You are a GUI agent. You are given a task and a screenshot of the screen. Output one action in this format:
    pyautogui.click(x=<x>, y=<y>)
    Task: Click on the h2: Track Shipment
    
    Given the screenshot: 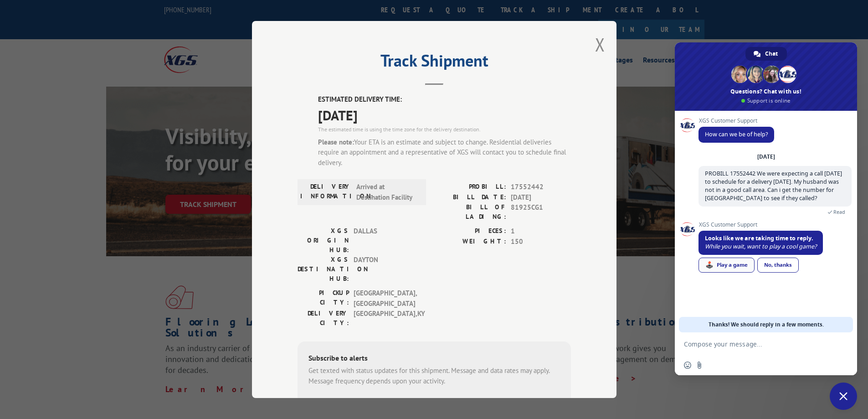 What is the action you would take?
    pyautogui.click(x=434, y=63)
    